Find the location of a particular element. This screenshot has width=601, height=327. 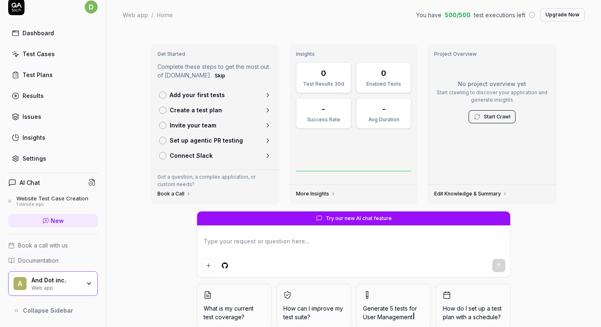

a: Results is located at coordinates (53, 95).